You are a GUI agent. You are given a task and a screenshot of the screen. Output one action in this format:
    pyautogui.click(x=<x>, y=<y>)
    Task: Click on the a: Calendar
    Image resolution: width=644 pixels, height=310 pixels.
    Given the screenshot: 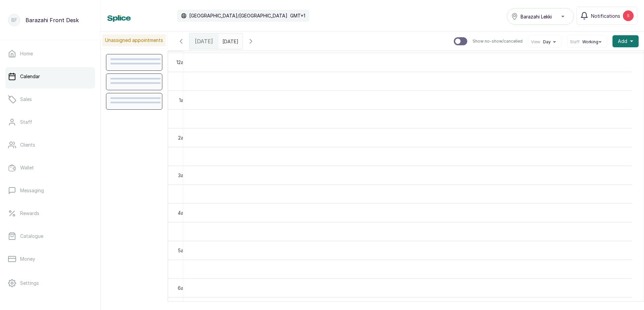 What is the action you would take?
    pyautogui.click(x=50, y=77)
    